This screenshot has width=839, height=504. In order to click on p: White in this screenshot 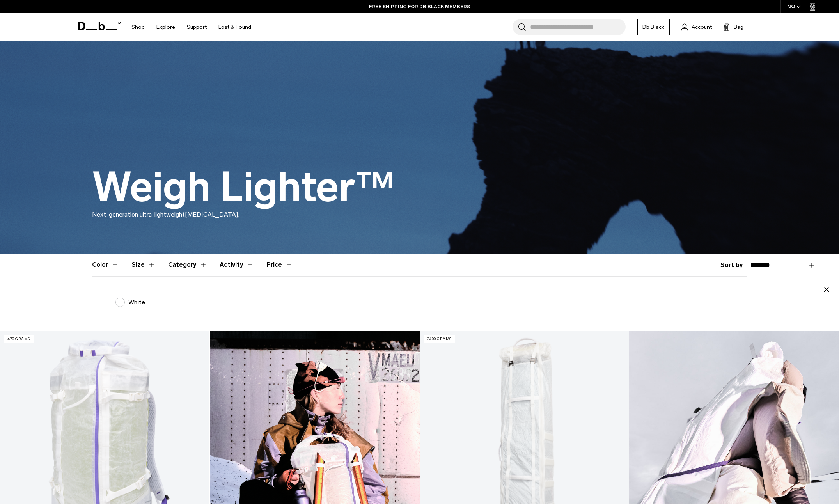, I will do `click(137, 302)`.